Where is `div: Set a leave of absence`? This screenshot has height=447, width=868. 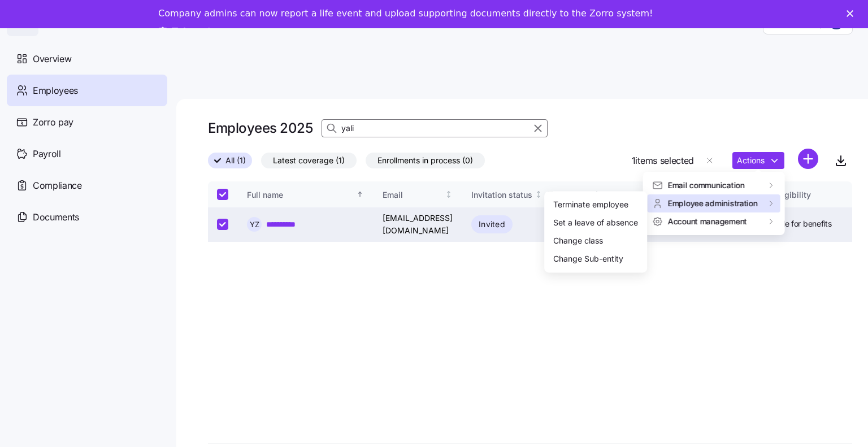 div: Set a leave of absence is located at coordinates (596, 224).